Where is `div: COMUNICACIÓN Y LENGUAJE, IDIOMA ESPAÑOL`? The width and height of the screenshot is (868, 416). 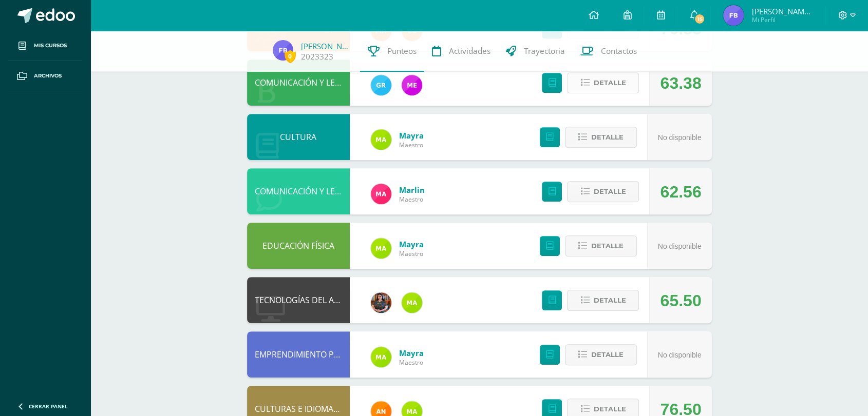 div: COMUNICACIÓN Y LENGUAJE, IDIOMA ESPAÑOL is located at coordinates (299, 83).